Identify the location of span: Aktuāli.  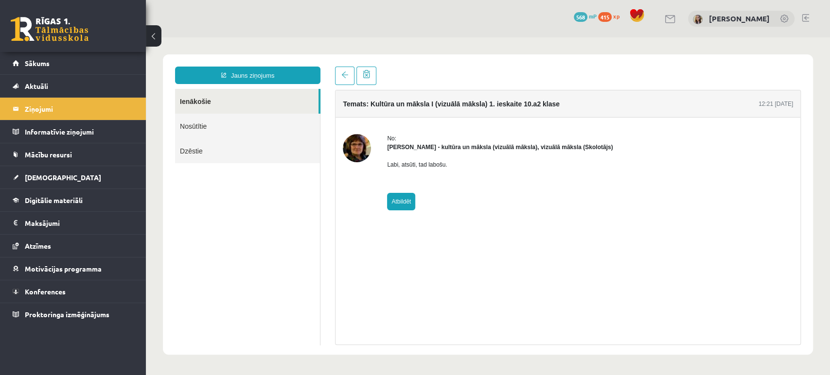
(36, 86).